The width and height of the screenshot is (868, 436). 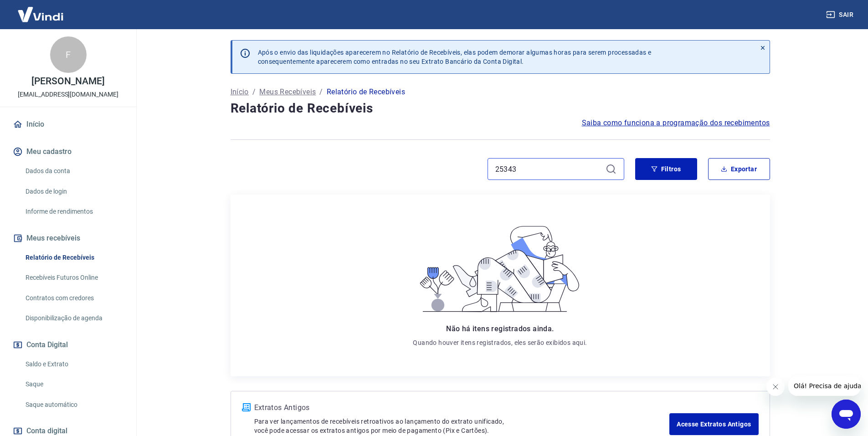 What do you see at coordinates (500, 109) in the screenshot?
I see `h4: Relatório de Recebíveis` at bounding box center [500, 109].